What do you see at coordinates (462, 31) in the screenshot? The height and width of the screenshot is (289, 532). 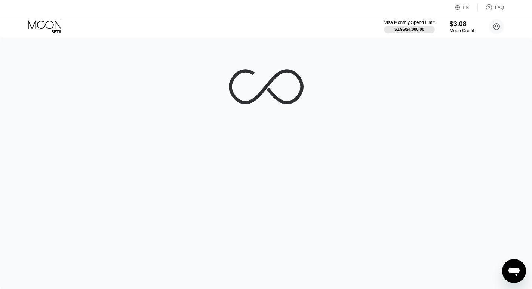 I see `div: Moon Credit` at bounding box center [462, 31].